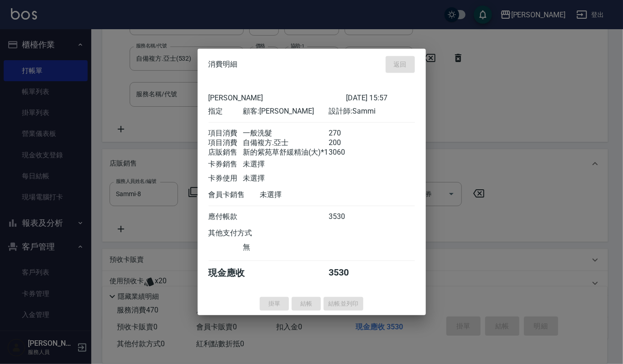  Describe the element at coordinates (286, 247) in the screenshot. I see `div: 無` at that location.